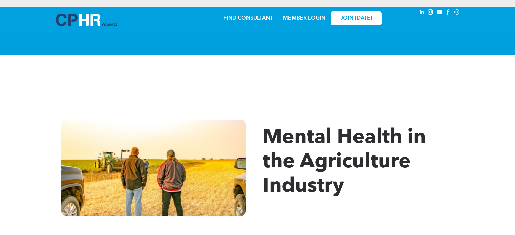 The image size is (515, 235). I want to click on a: MEMBER LOGIN, so click(304, 18).